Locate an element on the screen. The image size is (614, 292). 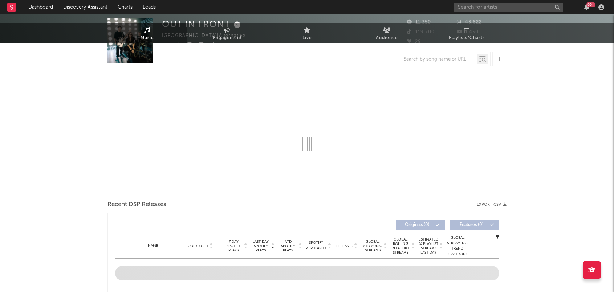
span: 7 Day Spotify Plays is located at coordinates (233, 246).